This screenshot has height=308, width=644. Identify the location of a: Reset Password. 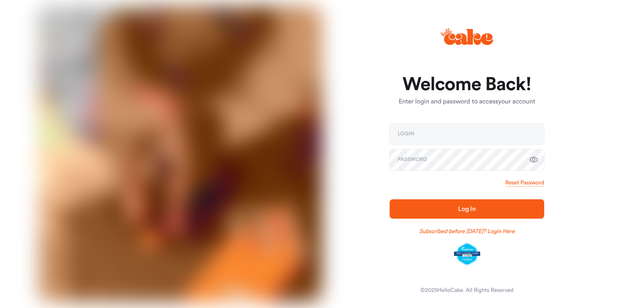
(525, 182).